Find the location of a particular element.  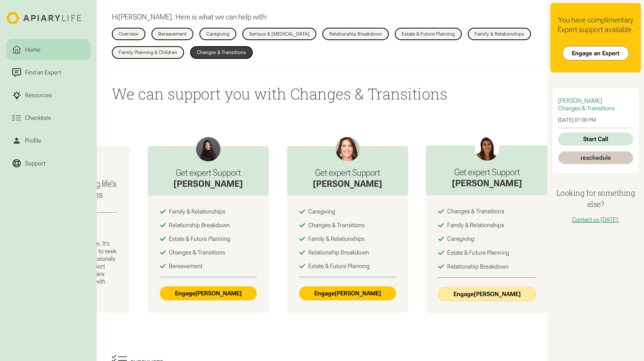

h1: We can support you with Changes & Transitions is located at coordinates (322, 93).